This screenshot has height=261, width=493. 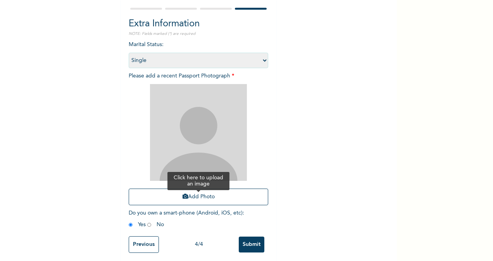 What do you see at coordinates (198, 34) in the screenshot?
I see `p: NOTE: Fields marked (*) are required` at bounding box center [198, 34].